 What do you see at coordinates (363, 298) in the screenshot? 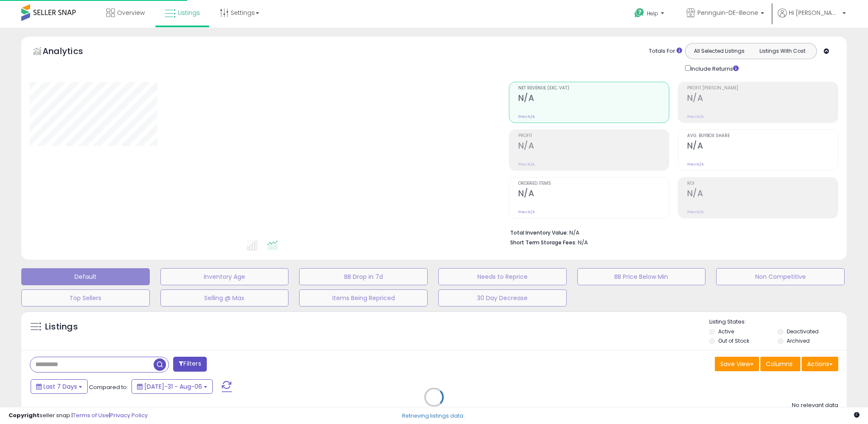
I see `button: Items Being Repriced` at bounding box center [363, 298].